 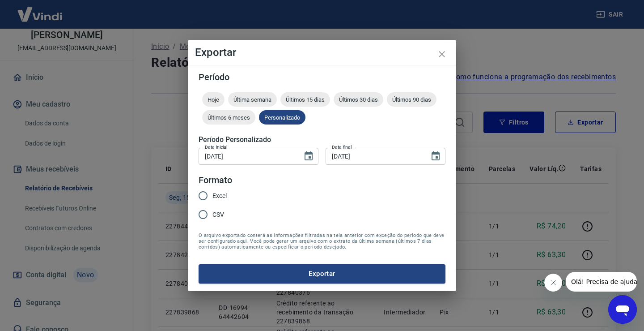 I want to click on div: Personalizado, so click(x=283, y=117).